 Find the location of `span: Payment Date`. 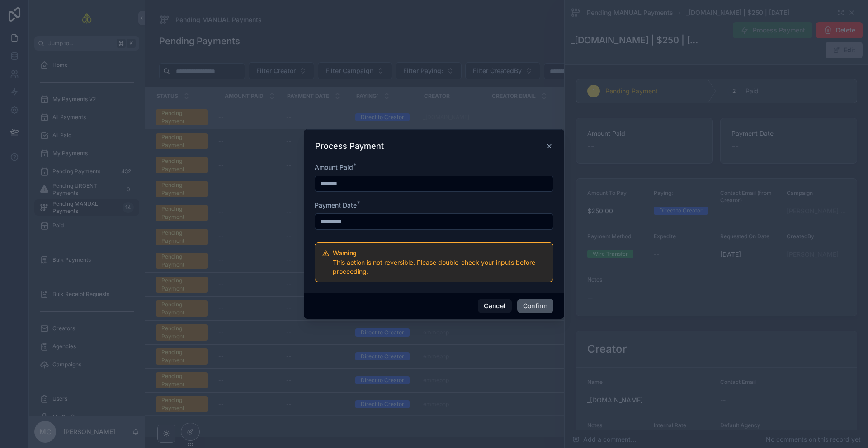

span: Payment Date is located at coordinates (336, 205).